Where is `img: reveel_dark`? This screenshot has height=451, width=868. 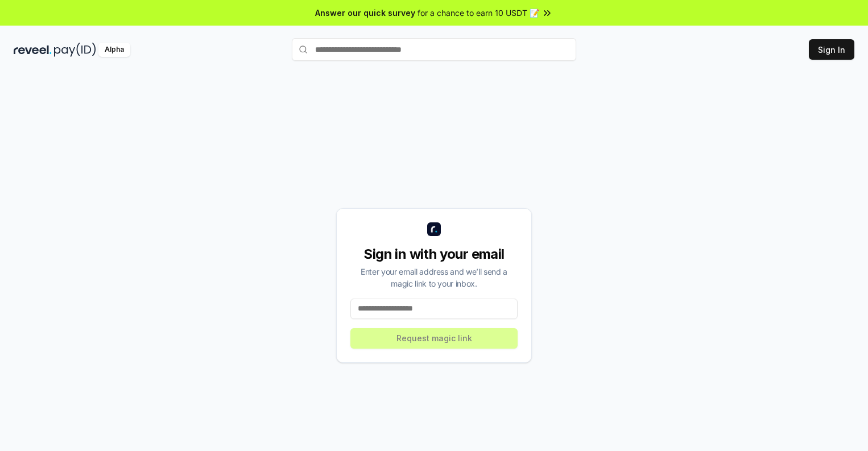 img: reveel_dark is located at coordinates (32, 50).